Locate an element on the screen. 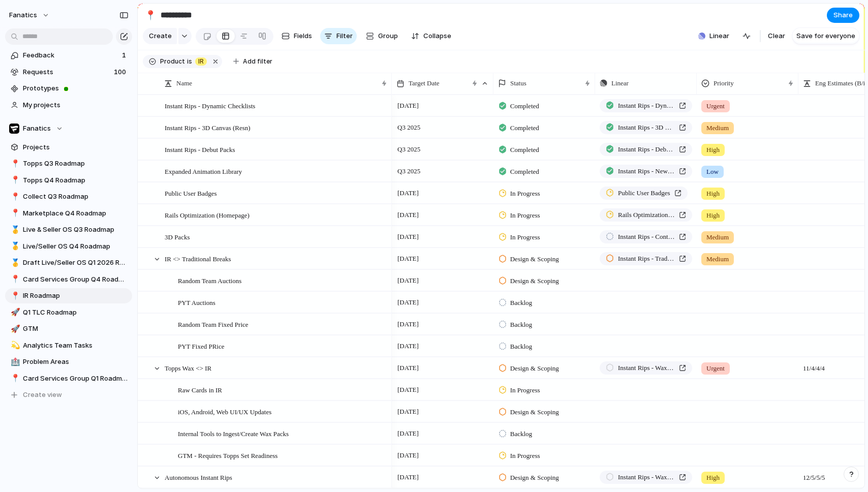 This screenshot has height=492, width=868. span: Instant Rips - New Pack Opening Animations is located at coordinates (646, 171).